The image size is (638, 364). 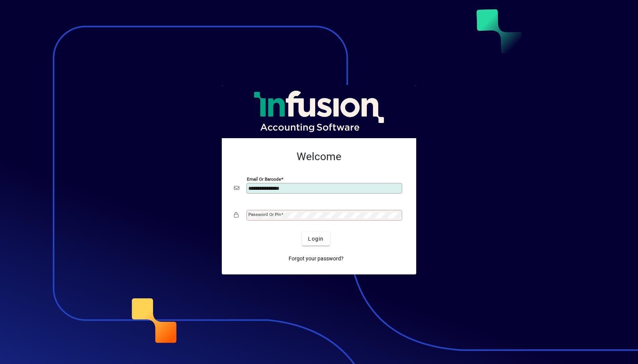 I want to click on h2: Welcome, so click(x=319, y=157).